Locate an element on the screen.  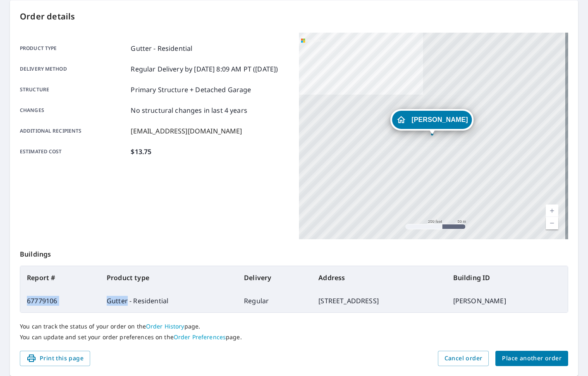
p: Additional recipients is located at coordinates (74, 131).